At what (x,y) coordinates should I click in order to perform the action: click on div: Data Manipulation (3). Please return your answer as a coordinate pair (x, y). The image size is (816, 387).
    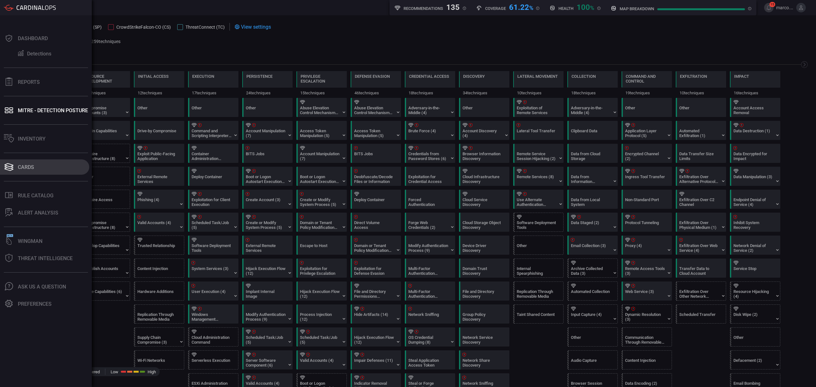
    Looking at the image, I should click on (753, 179).